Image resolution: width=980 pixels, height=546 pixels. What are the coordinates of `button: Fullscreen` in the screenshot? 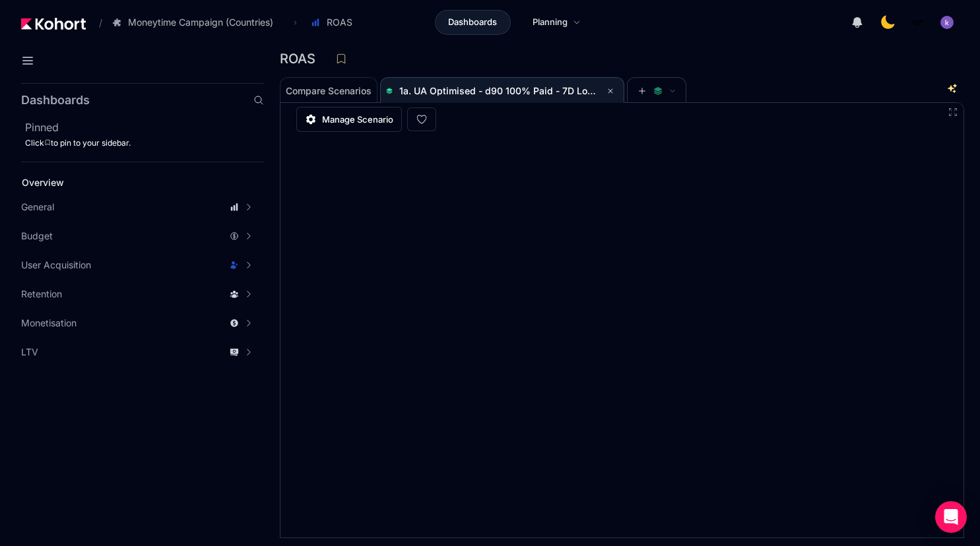 It's located at (953, 112).